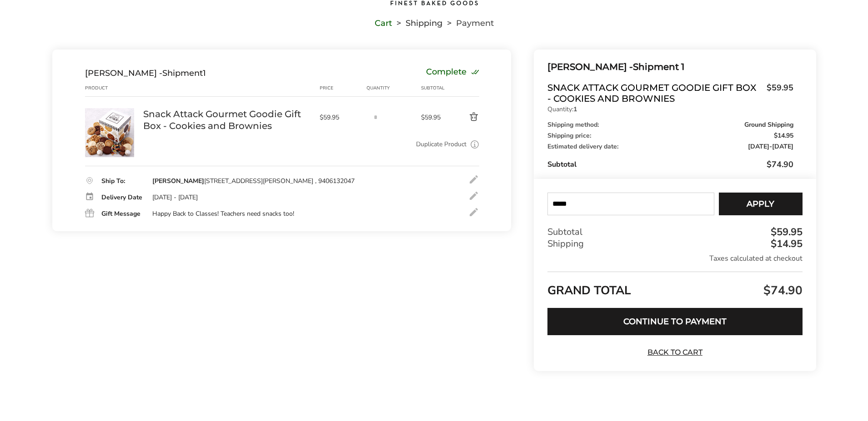 The height and width of the screenshot is (421, 868). I want to click on div: Shipping method:, so click(670, 125).